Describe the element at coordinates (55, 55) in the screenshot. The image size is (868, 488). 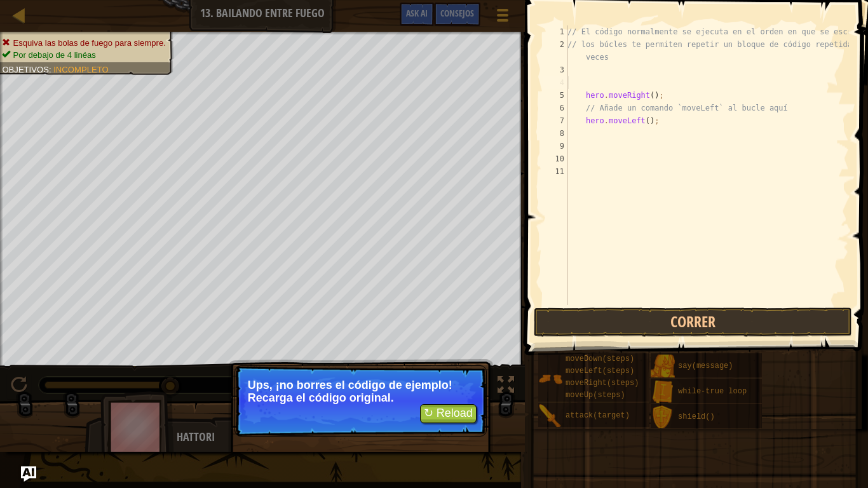
I see `span: Por debajo de 4 linéas` at that location.